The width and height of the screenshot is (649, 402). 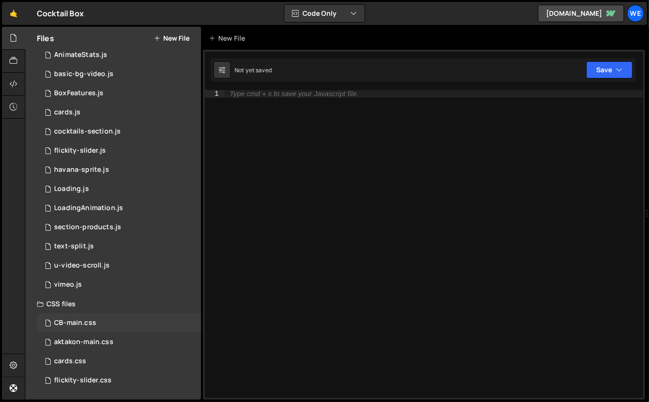 I want to click on div: aktakon-main.css, so click(x=84, y=342).